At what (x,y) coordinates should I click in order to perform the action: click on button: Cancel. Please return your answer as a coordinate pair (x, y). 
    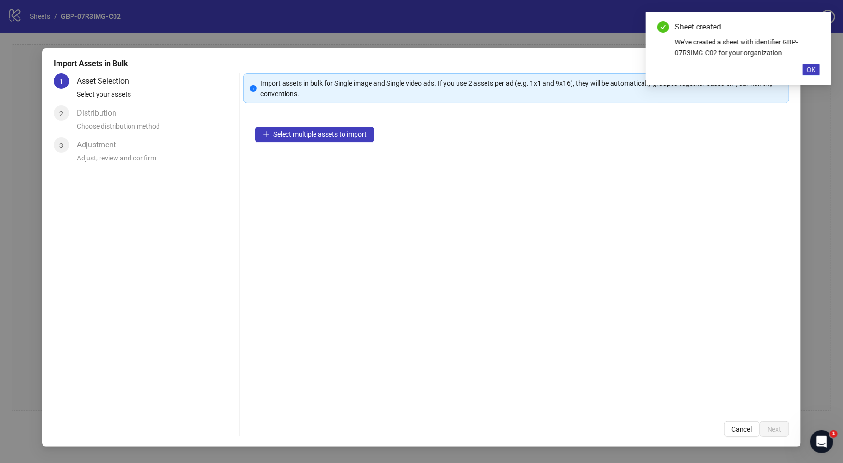
    Looking at the image, I should click on (742, 429).